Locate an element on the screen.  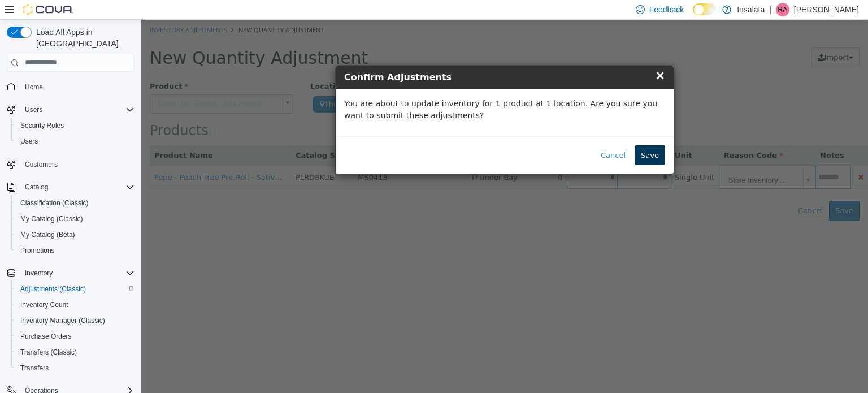
input: Dark Mode is located at coordinates (705, 9).